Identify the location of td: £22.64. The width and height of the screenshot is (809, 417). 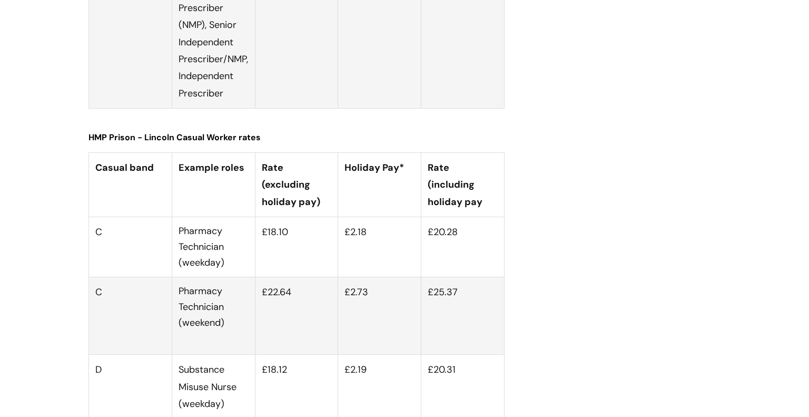
(297, 316).